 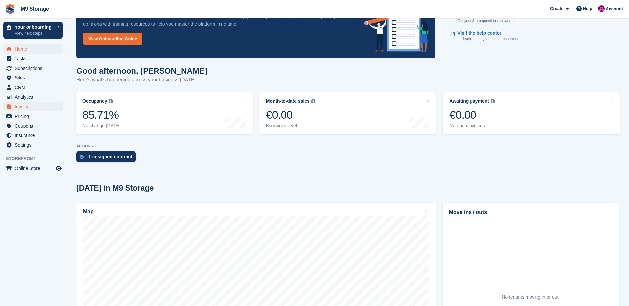 What do you see at coordinates (288, 101) in the screenshot?
I see `div: Month-to-date sales` at bounding box center [288, 101].